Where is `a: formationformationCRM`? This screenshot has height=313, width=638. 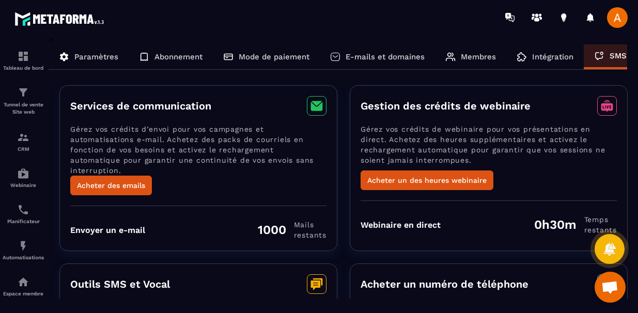 a: formationformationCRM is located at coordinates (23, 141).